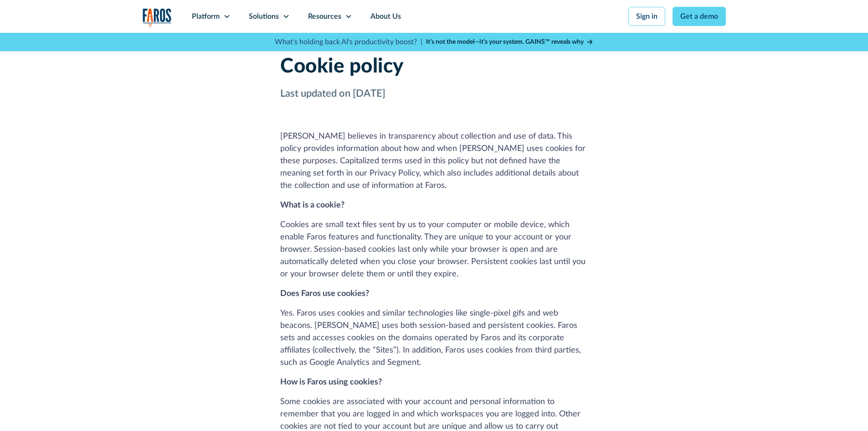  Describe the element at coordinates (434, 249) in the screenshot. I see `p: Cookies are small text files sent by us to your computer or mobile device, which enable Faros fea...` at that location.